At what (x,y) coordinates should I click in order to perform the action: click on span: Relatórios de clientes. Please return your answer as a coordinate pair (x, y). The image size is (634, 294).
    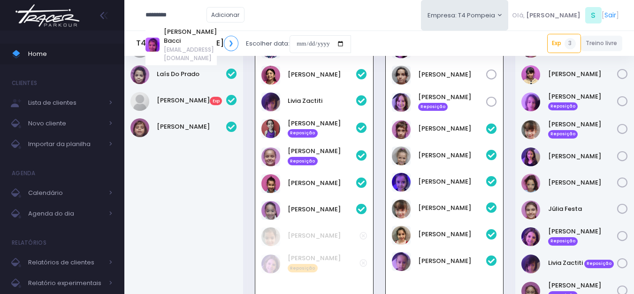
    Looking at the image, I should click on (66, 263).